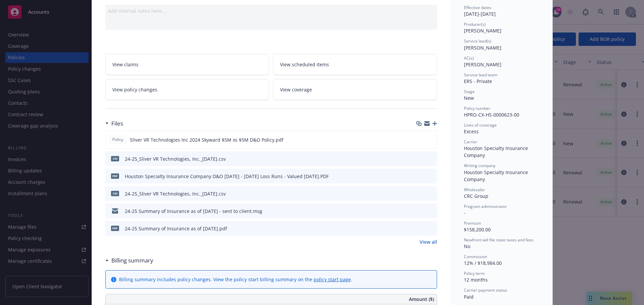  What do you see at coordinates (475, 257) in the screenshot?
I see `span: Commission` at bounding box center [475, 257].